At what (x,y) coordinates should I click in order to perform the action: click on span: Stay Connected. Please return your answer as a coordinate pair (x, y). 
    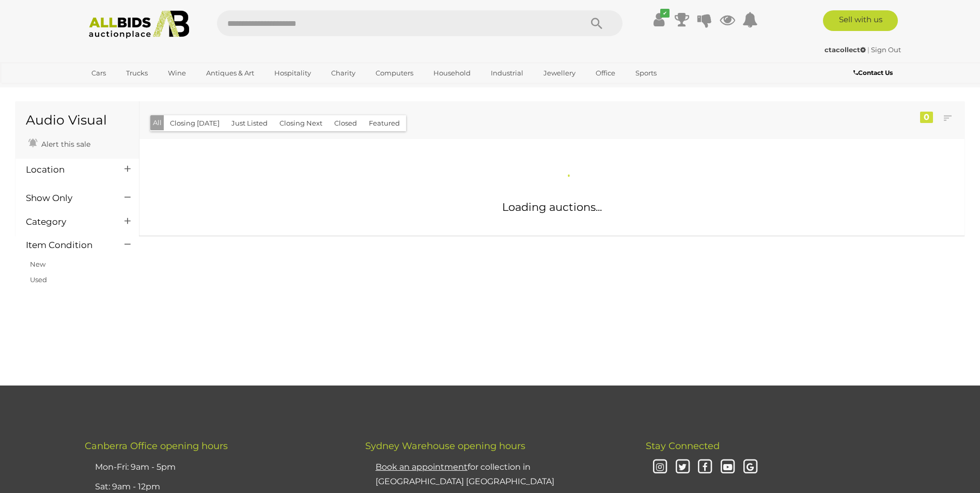
    Looking at the image, I should click on (682, 446).